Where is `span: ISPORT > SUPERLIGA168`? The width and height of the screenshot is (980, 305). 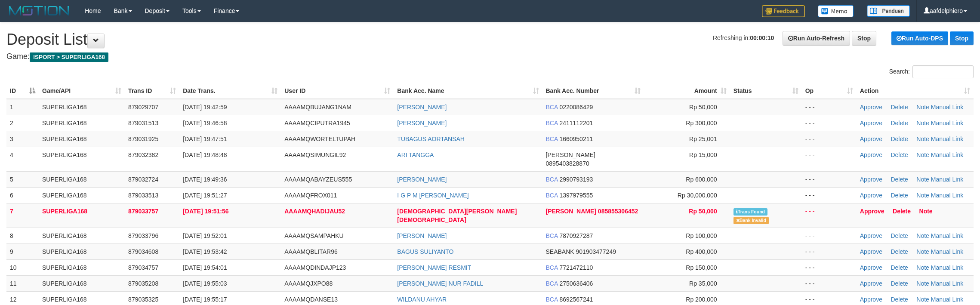 span: ISPORT > SUPERLIGA168 is located at coordinates (69, 58).